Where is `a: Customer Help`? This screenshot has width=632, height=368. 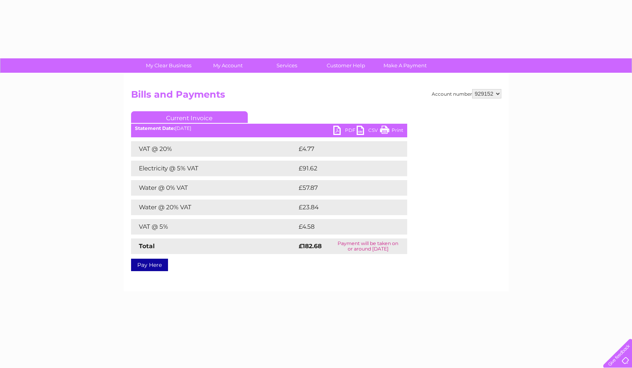 a: Customer Help is located at coordinates (346, 65).